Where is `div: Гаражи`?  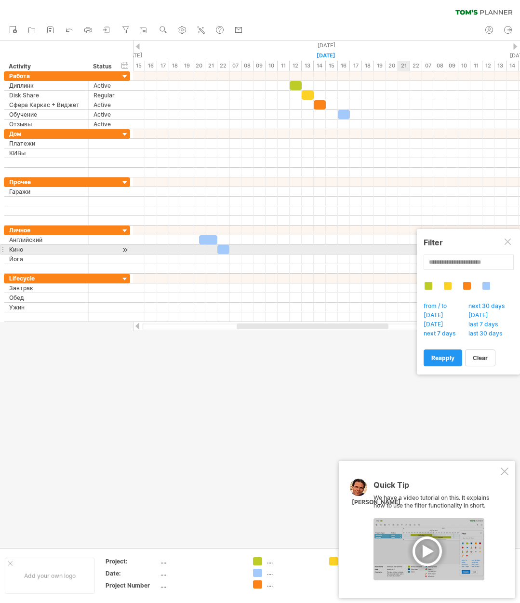 div: Гаражи is located at coordinates (46, 191).